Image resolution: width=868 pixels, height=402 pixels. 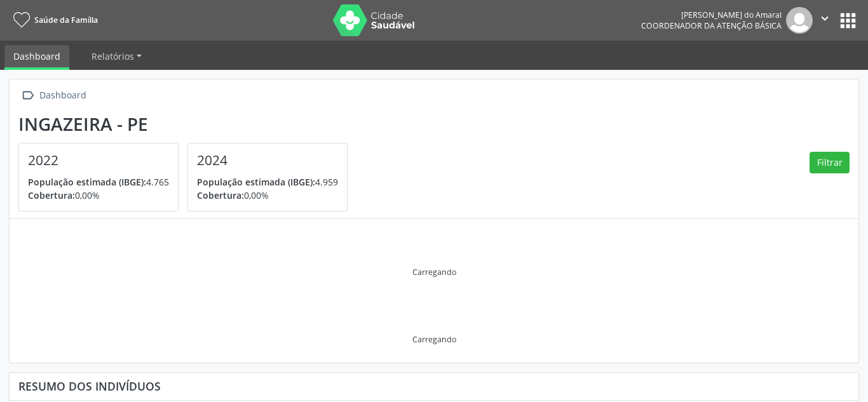 I want to click on img: img, so click(x=799, y=20).